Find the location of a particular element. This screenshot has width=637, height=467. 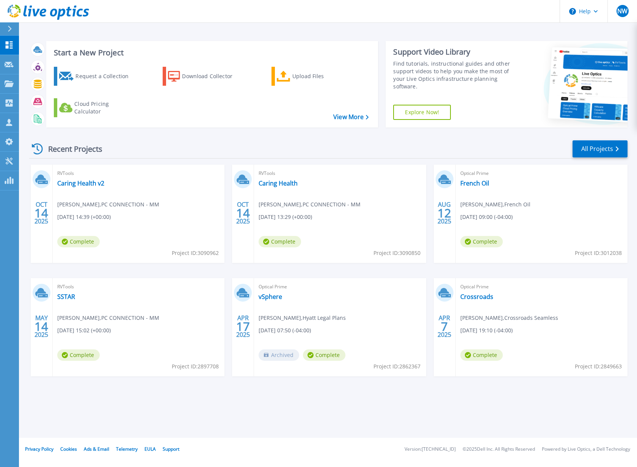

div: Support Video Library is located at coordinates (455, 52).